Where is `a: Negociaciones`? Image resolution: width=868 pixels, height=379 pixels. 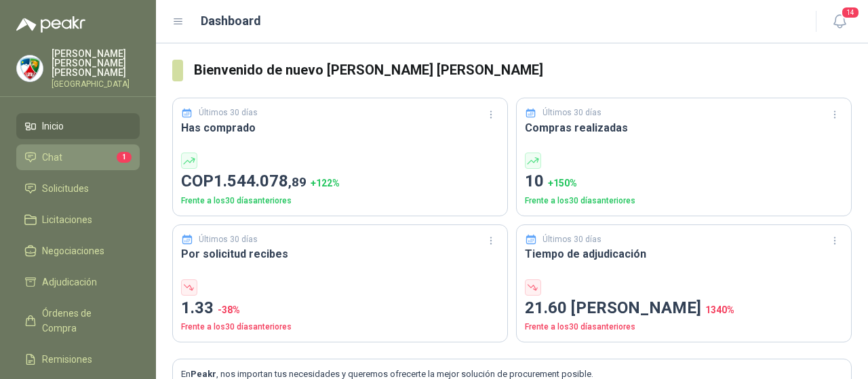
a: Negociaciones is located at coordinates (78, 251).